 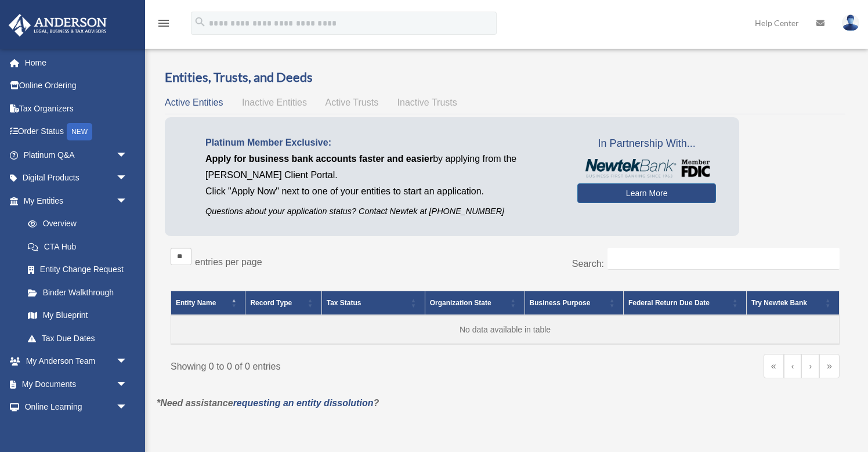 I want to click on td: No data available in table, so click(x=505, y=330).